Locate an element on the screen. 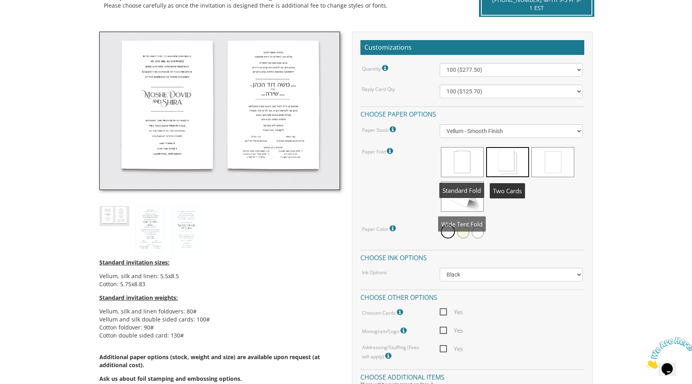 This screenshot has width=692, height=384. label: Quantity is located at coordinates (376, 68).